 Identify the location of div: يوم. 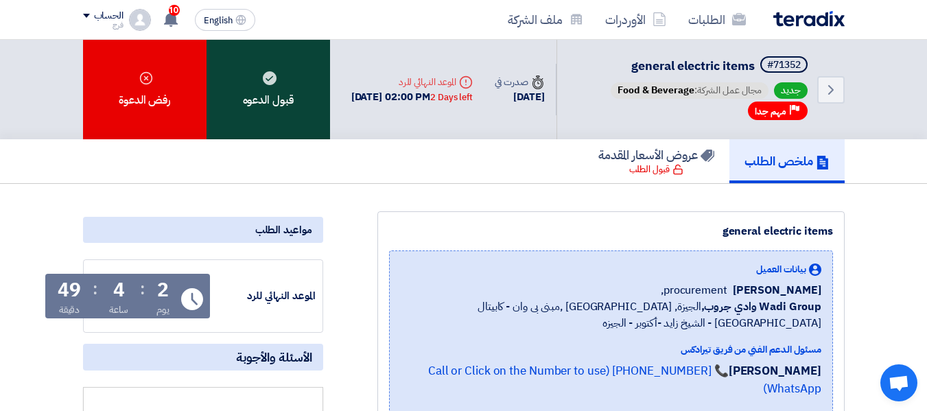
(163, 310).